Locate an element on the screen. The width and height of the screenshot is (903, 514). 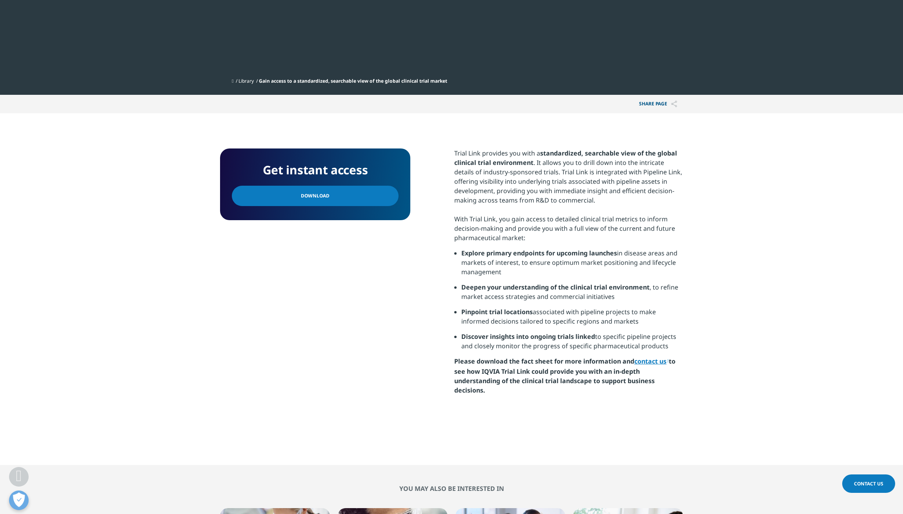
p: Trial Link provides you with a . It allows you to drill down into the intricate details of indust... is located at coordinates (568, 198).